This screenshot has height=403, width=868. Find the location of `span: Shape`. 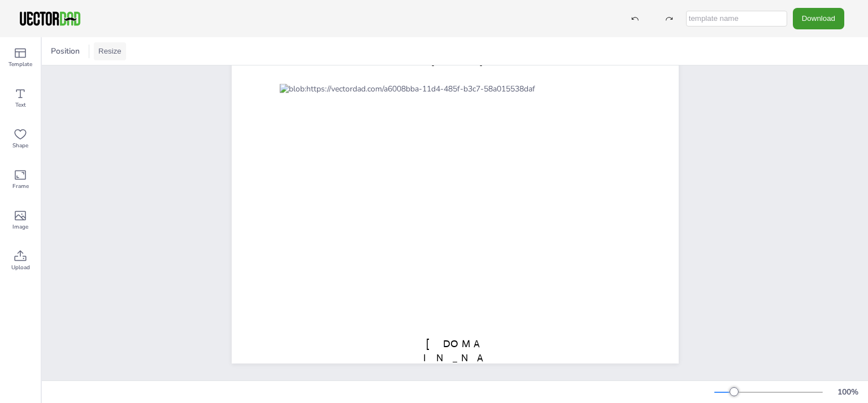

span: Shape is located at coordinates (20, 146).